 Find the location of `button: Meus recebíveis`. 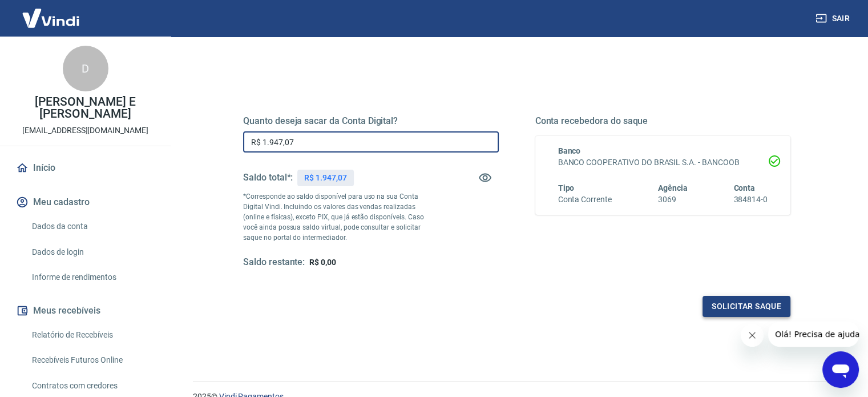

button: Meus recebíveis is located at coordinates (85, 311).